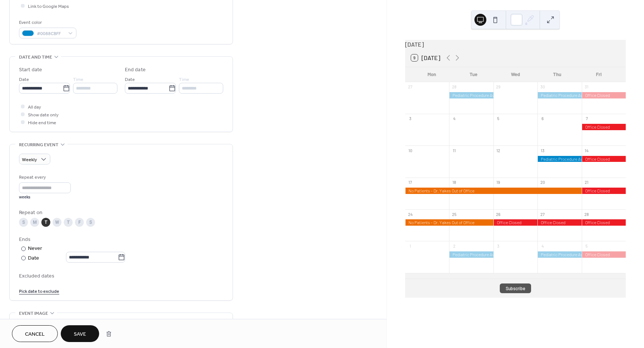  Describe the element at coordinates (42, 123) in the screenshot. I see `span: Hide end time` at that location.